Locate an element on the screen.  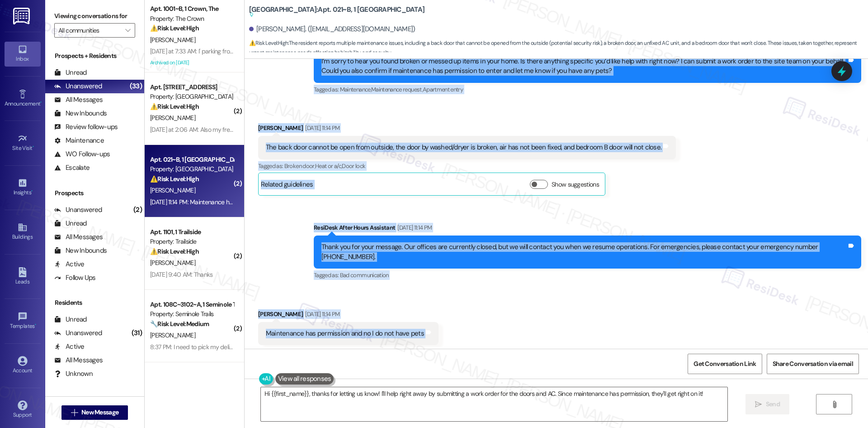
div: Apt. 1101, 1 Trailside is located at coordinates (192, 232).